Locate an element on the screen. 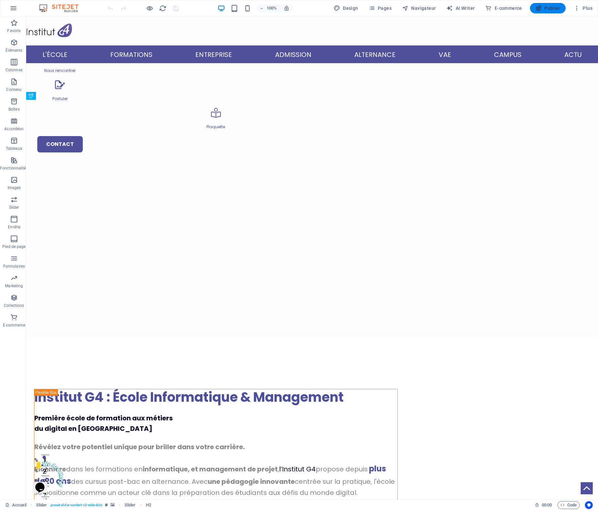  span: 00 00 is located at coordinates (547, 505).